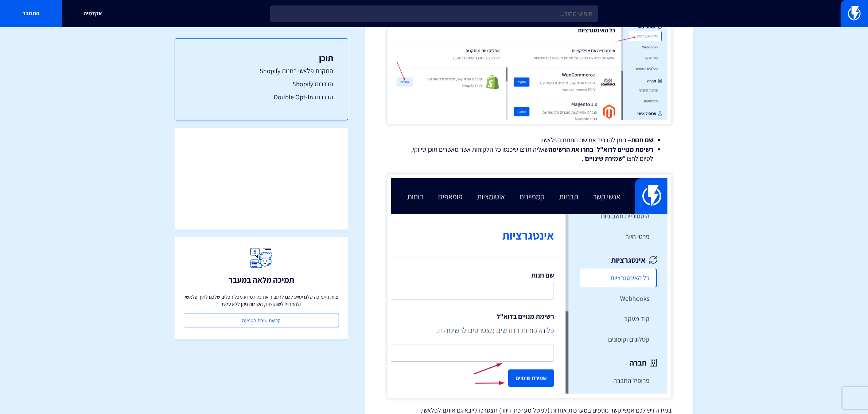 This screenshot has width=868, height=414. Describe the element at coordinates (261, 71) in the screenshot. I see `a: התקנת פלאשי בחנות Shopify` at that location.